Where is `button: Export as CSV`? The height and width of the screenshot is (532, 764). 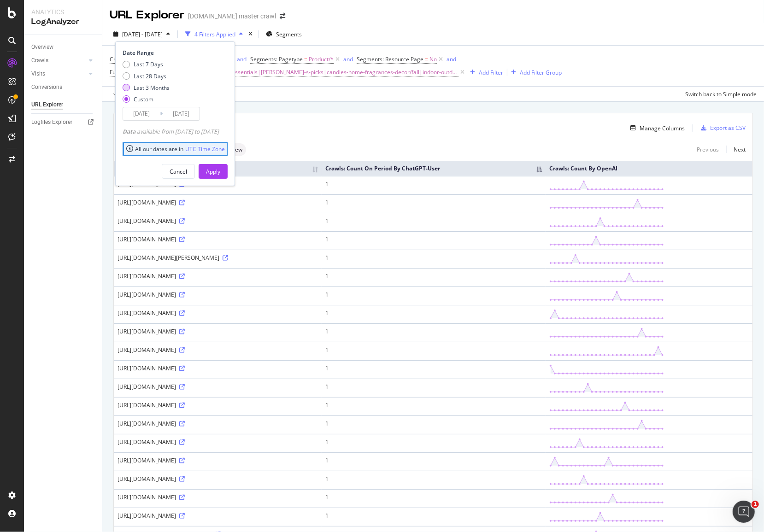 button: Export as CSV is located at coordinates (721, 128).